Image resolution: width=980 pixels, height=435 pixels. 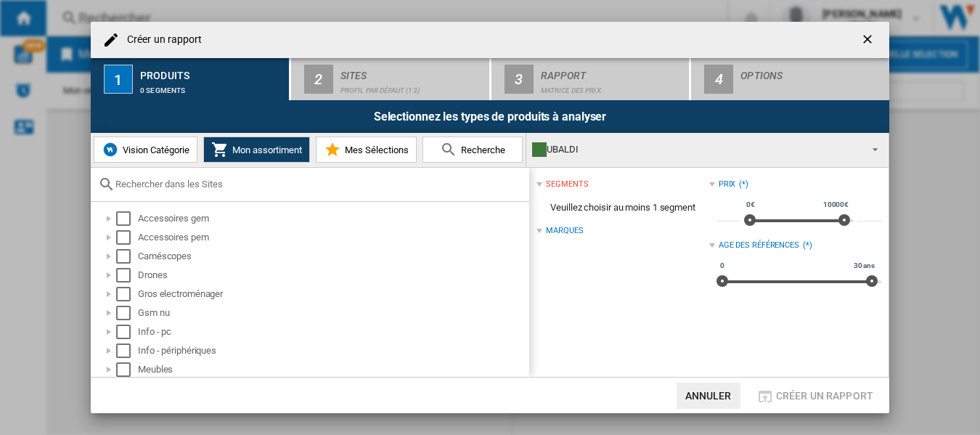 I want to click on button: Recherche, so click(x=473, y=150).